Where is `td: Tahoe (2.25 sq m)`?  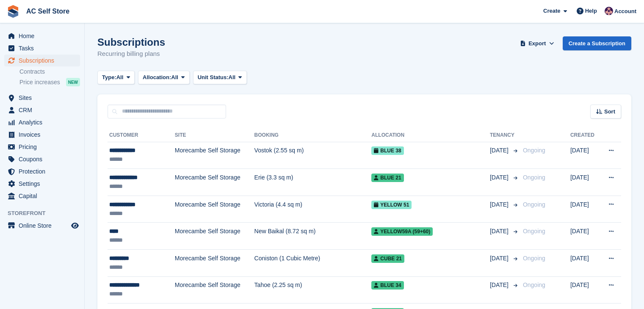
td: Tahoe (2.25 sq m) is located at coordinates (313, 290).